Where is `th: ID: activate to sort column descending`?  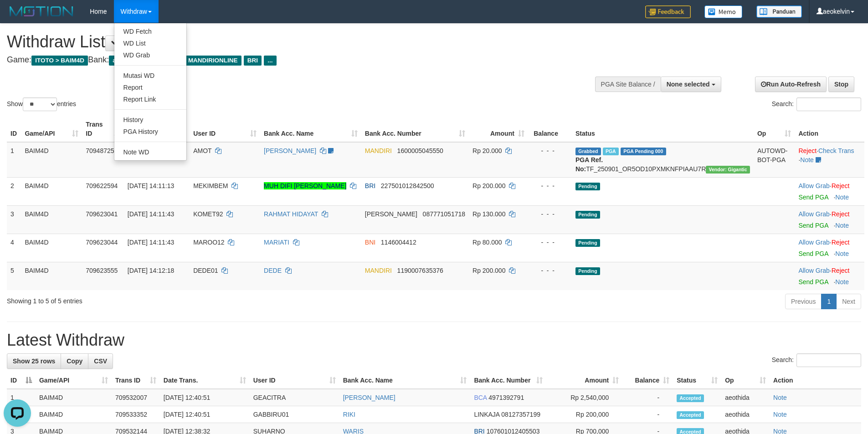
th: ID: activate to sort column descending is located at coordinates (21, 380).